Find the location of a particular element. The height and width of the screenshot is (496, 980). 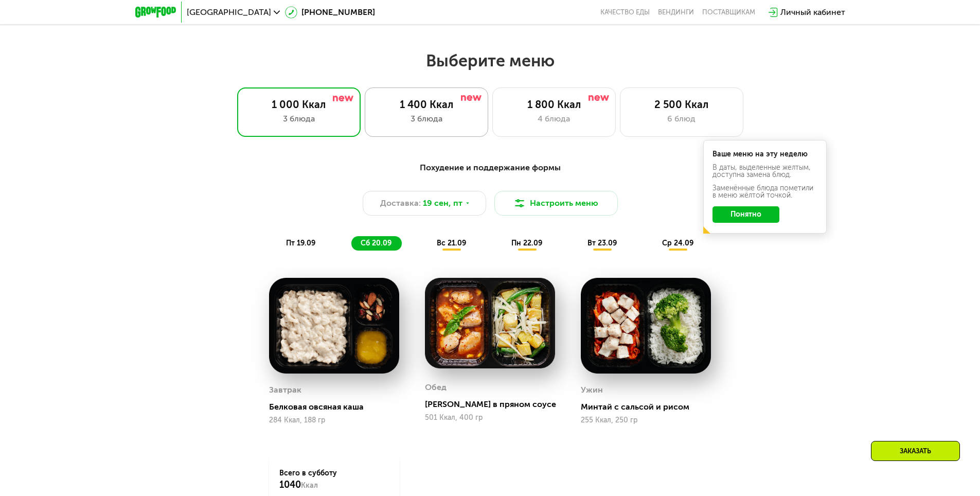

div: В даты, выделенные желтым, доступна замена блюд. is located at coordinates (765, 171).